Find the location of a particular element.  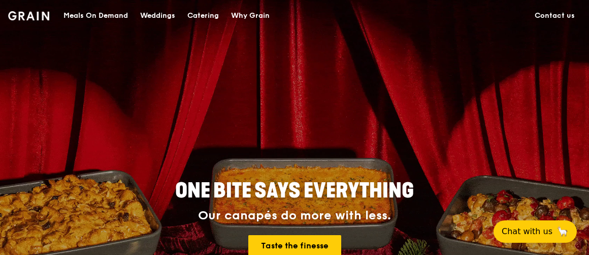

a: Catering is located at coordinates (203, 16).